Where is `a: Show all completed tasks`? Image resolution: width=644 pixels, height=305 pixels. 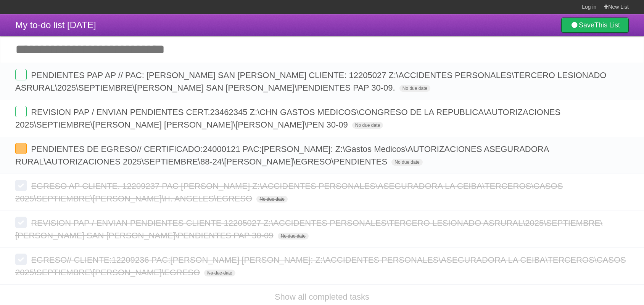
a: Show all completed tasks is located at coordinates (322, 297).